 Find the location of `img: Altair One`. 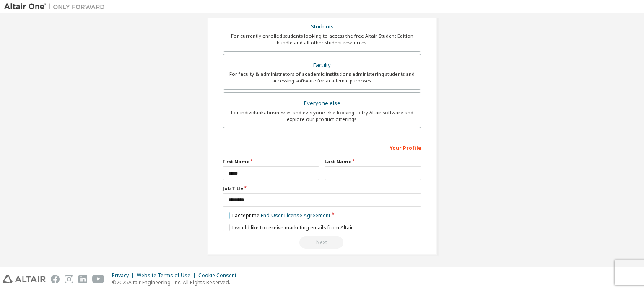

img: Altair One is located at coordinates (56, 6).